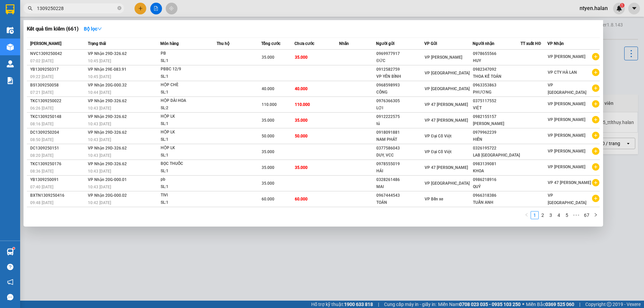 The width and height of the screenshot is (644, 308). Describe the element at coordinates (186, 69) in the screenshot. I see `div: PBBC 12/9` at that location.